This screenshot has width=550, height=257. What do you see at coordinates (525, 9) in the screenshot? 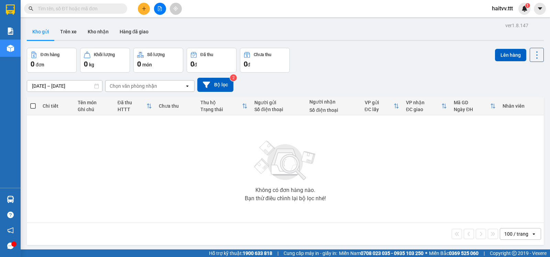
I see `img: icon-new-feature` at bounding box center [525, 9].